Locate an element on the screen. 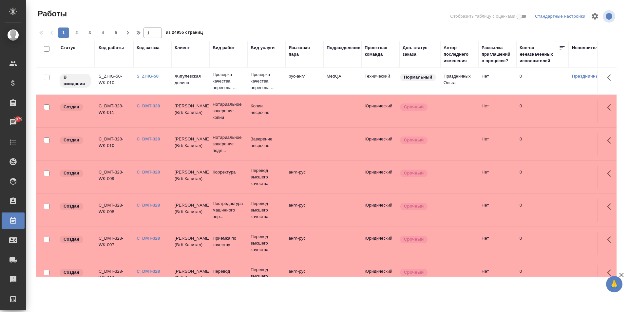 This screenshot has width=629, height=312. div: Клиент is located at coordinates (182, 48).